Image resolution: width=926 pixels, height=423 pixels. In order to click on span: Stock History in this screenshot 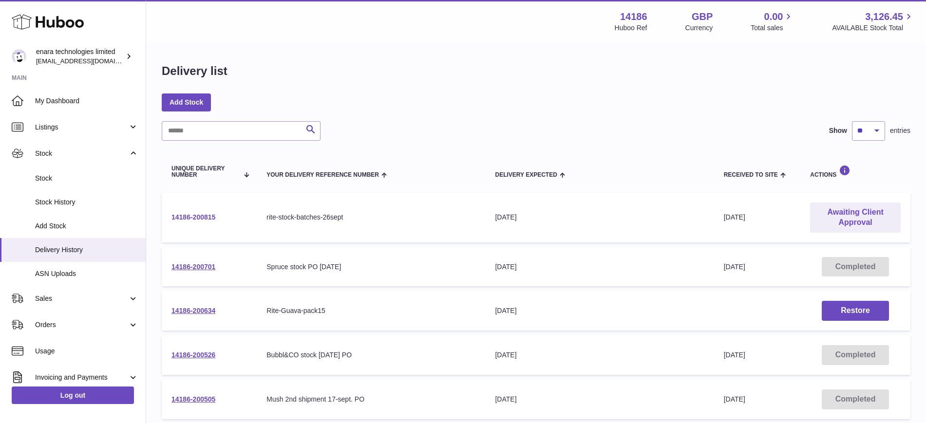, I will do `click(87, 202)`.